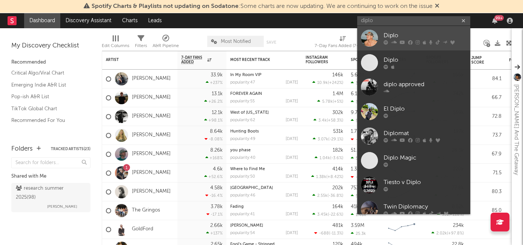 This screenshot has width=523, height=245. I want to click on a: Charts, so click(130, 21).